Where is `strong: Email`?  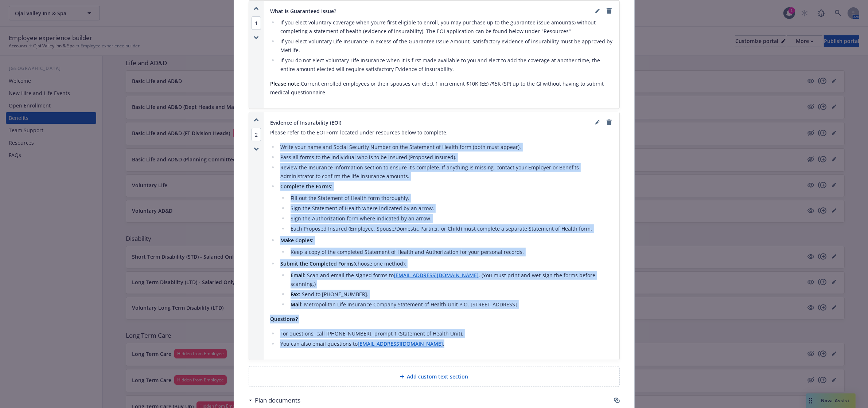
strong: Email is located at coordinates (297, 275).